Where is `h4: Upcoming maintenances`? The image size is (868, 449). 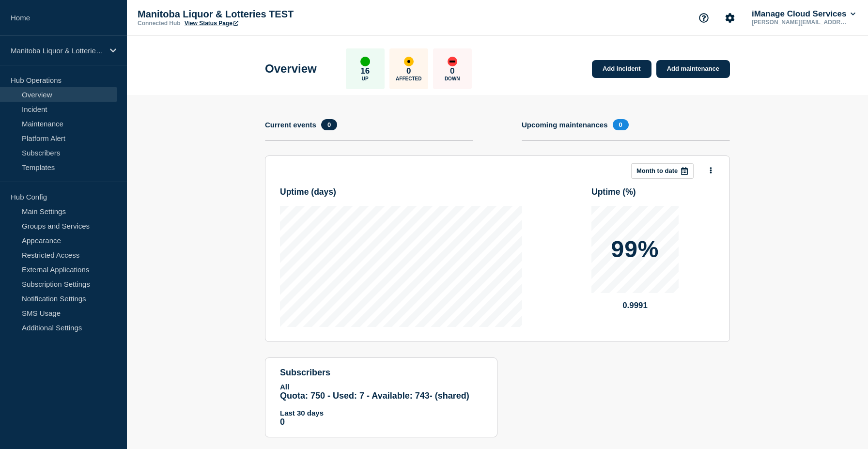 h4: Upcoming maintenances is located at coordinates (565, 125).